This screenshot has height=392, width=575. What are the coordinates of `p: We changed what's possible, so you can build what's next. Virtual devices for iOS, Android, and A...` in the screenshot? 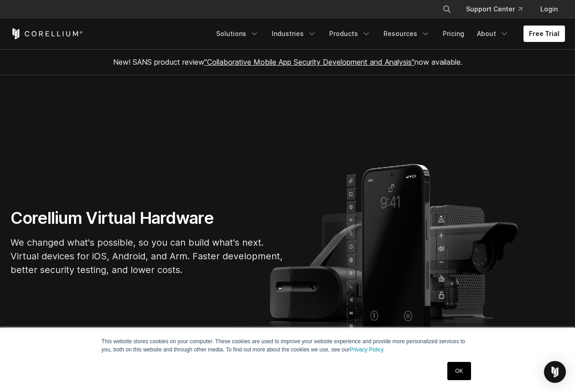 It's located at (147, 256).